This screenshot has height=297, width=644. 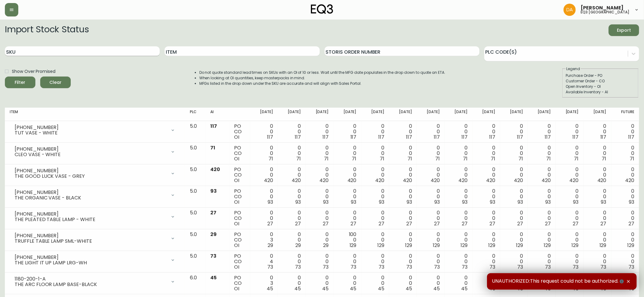 I want to click on span: Show Over Promised, so click(x=33, y=71).